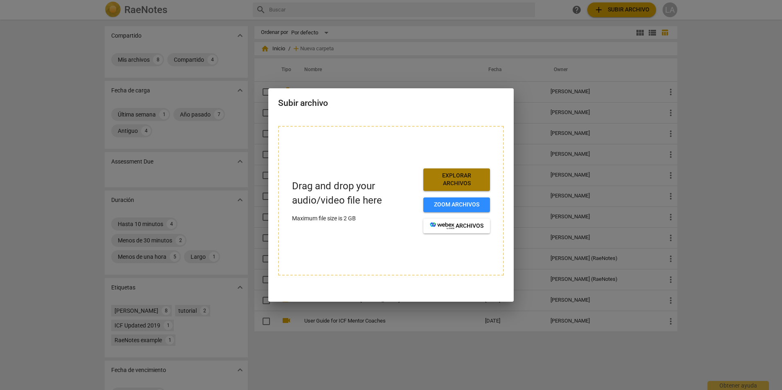 This screenshot has height=390, width=782. Describe the element at coordinates (354, 218) in the screenshot. I see `p: Maximum file size is 2 GB` at that location.